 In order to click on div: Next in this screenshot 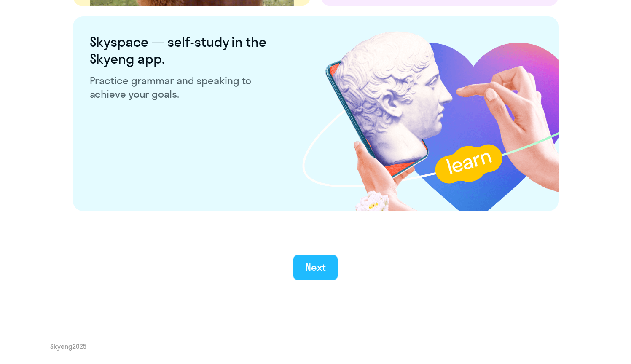, I will do `click(315, 267)`.